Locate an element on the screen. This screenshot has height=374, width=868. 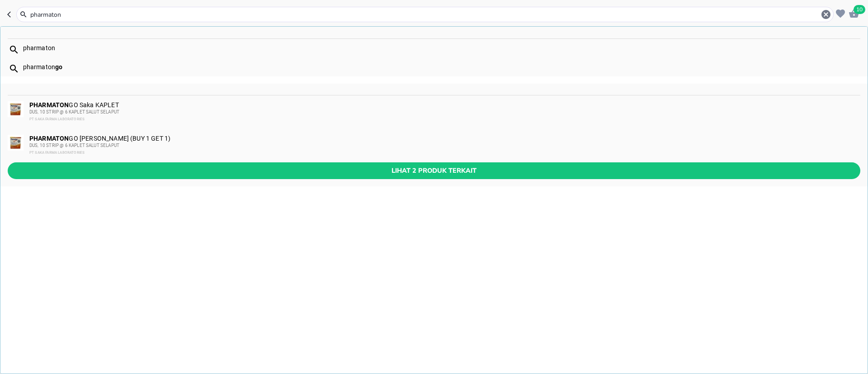
button: 10 is located at coordinates (854, 14).